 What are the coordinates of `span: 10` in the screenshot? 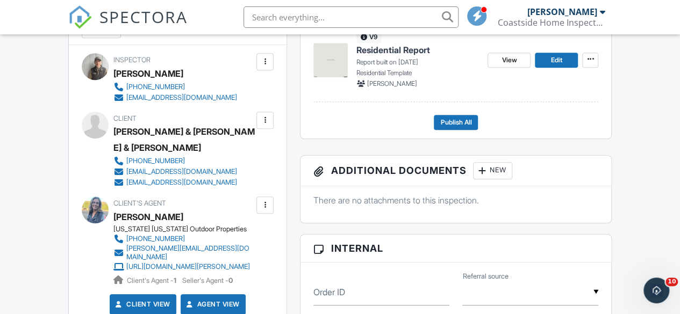 It's located at (671, 282).